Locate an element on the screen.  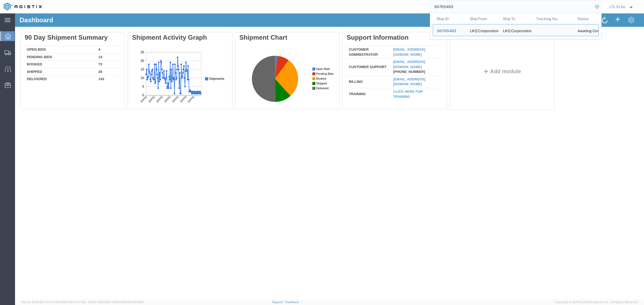
text: 10 is located at coordinates (10, 30).